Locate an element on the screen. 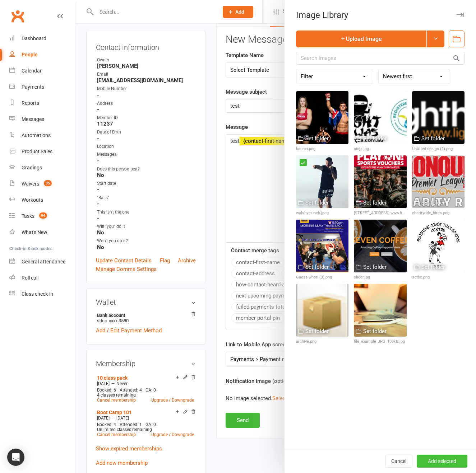 The height and width of the screenshot is (473, 476). div: What's New is located at coordinates (34, 232).